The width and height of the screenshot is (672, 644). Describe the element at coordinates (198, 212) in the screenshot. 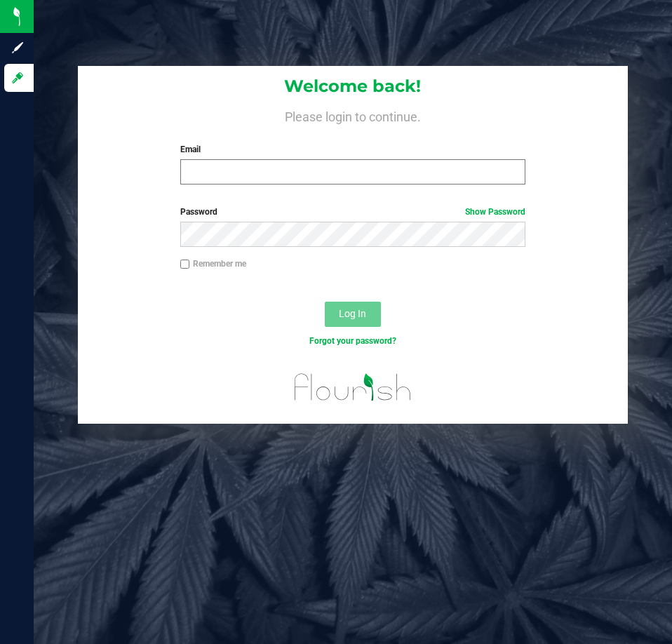

I see `span: Password` at that location.